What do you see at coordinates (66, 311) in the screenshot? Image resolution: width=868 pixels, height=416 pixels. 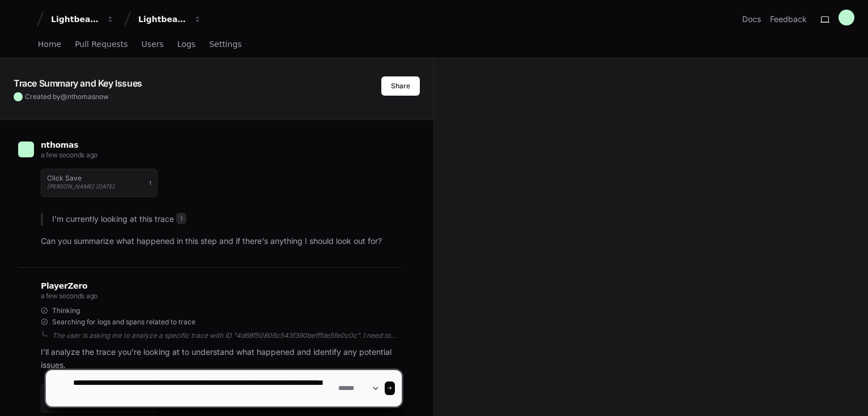 I see `span: Thinking` at bounding box center [66, 311].